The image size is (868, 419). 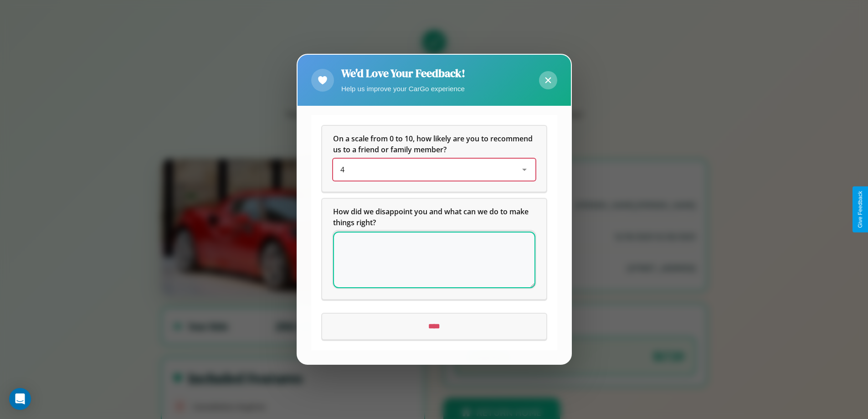 What do you see at coordinates (861, 209) in the screenshot?
I see `div: Give Feedback` at bounding box center [861, 209].